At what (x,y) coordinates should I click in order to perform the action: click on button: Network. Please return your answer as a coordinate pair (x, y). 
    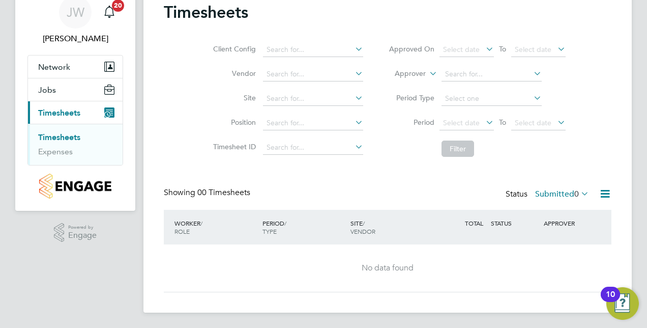
    Looking at the image, I should click on (75, 67).